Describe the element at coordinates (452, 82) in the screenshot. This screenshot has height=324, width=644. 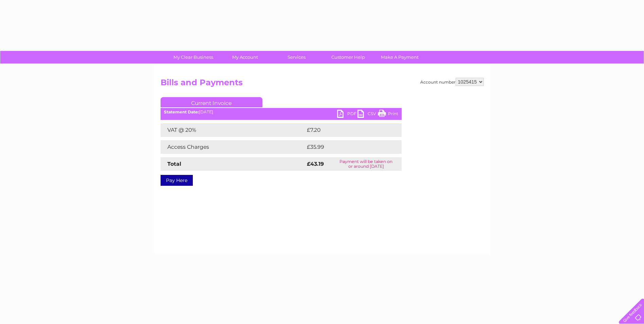
I see `div: Account number` at that location.